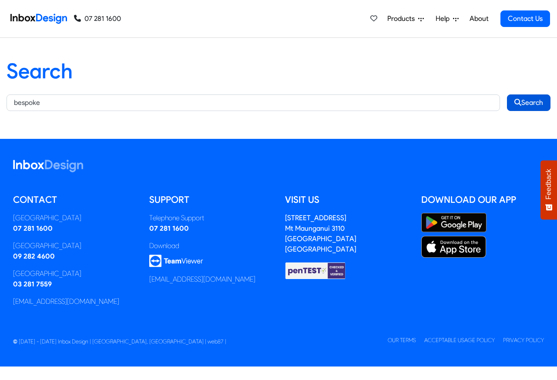 This screenshot has height=380, width=557. Describe the element at coordinates (549, 184) in the screenshot. I see `span: Feedback` at that location.